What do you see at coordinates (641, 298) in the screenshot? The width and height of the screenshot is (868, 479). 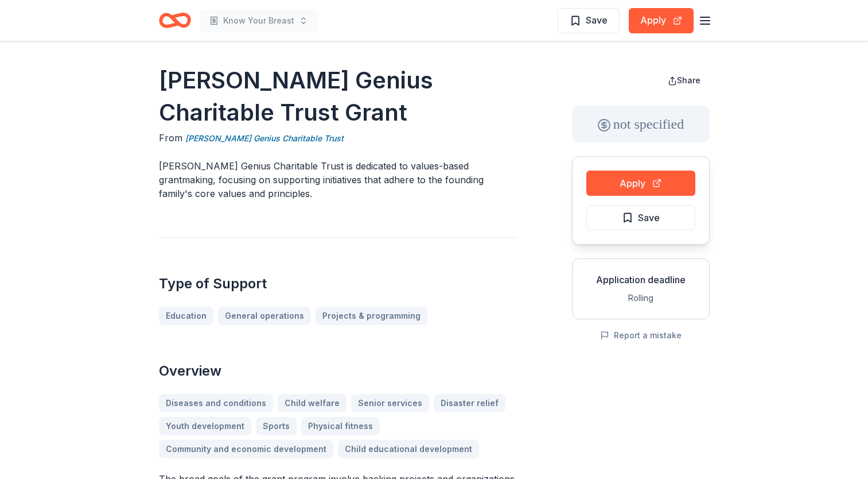 I see `div: Rolling` at bounding box center [641, 298].